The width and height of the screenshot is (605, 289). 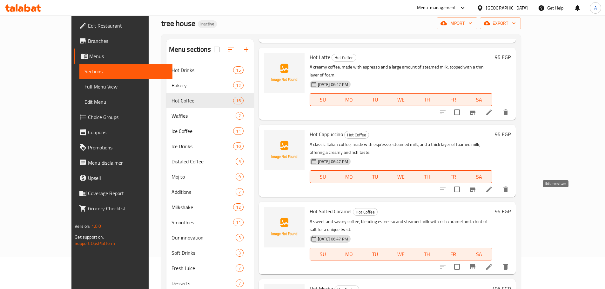 What do you see at coordinates (210, 268) in the screenshot?
I see `div: Fresh Juice7` at bounding box center [210, 268].